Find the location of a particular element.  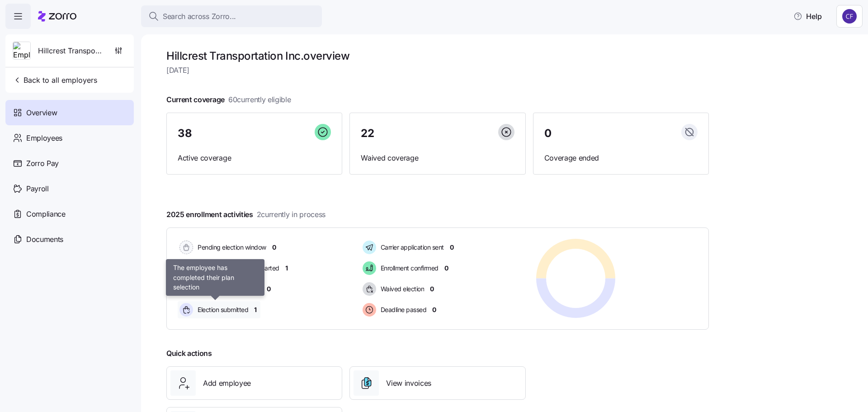

span: Quick actions is located at coordinates (189, 353).